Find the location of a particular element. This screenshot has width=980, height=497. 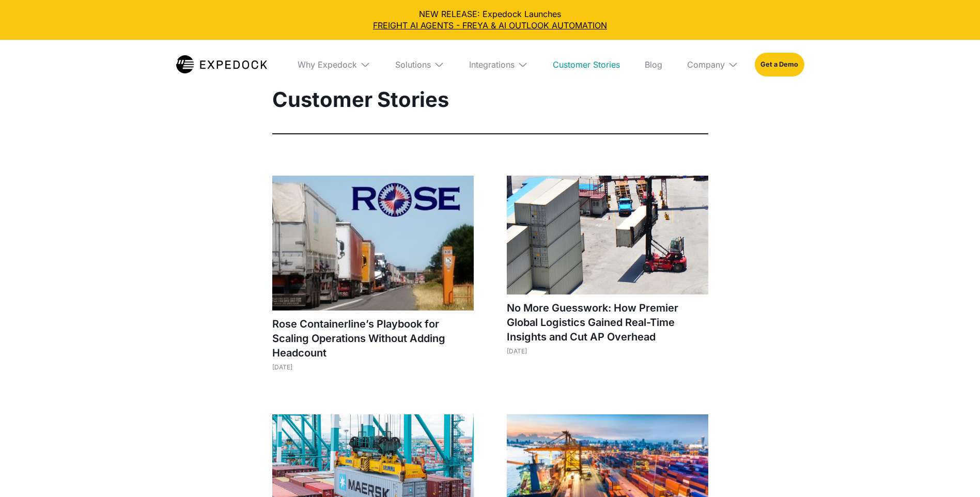

a: FREIGHT AI AGENTS - FREYA & AI OUTLOOK AUTOMATION is located at coordinates (490, 26).